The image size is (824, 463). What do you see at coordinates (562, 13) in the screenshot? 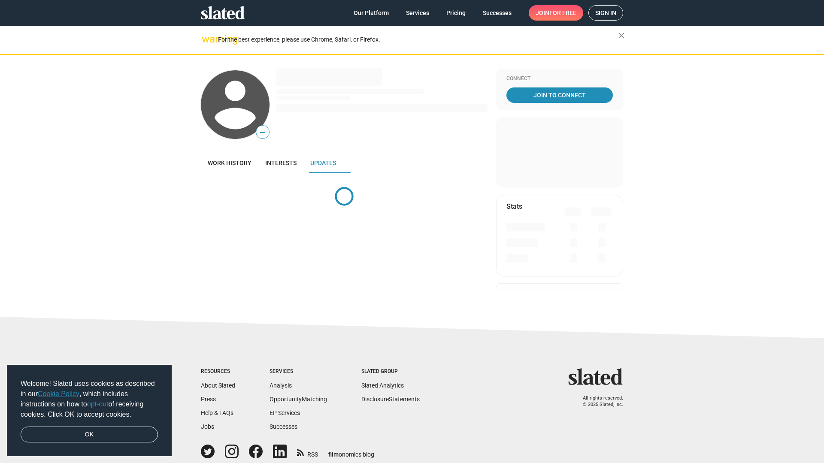
I see `span: for free` at bounding box center [562, 13].